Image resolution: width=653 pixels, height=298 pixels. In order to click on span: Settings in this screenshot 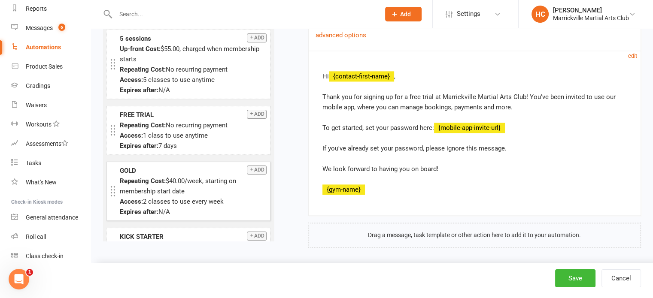, I will do `click(468, 14)`.